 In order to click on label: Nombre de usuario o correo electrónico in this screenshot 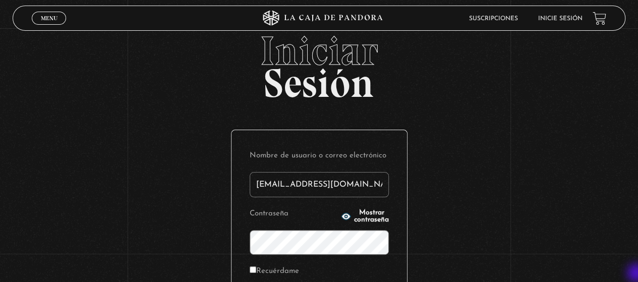, I will do `click(319, 156)`.